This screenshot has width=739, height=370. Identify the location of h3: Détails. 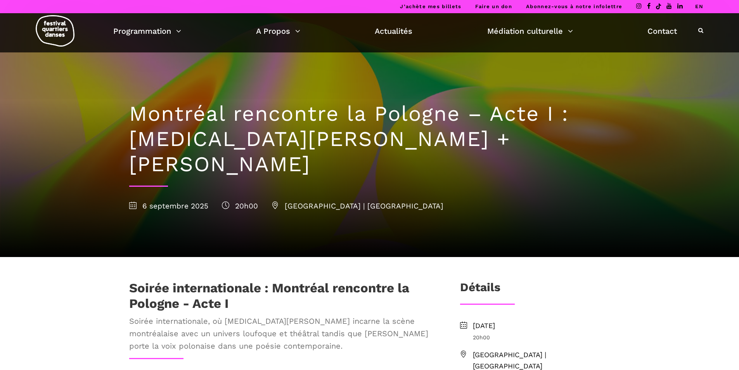
(481, 290).